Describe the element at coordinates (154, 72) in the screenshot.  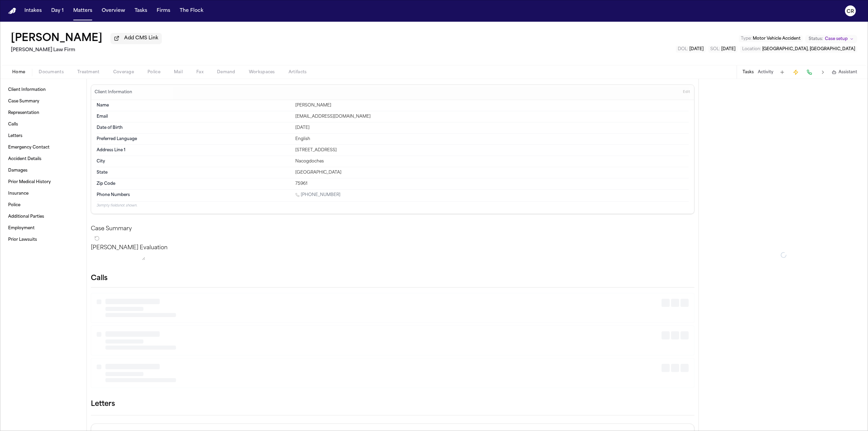
I see `span: Police` at that location.